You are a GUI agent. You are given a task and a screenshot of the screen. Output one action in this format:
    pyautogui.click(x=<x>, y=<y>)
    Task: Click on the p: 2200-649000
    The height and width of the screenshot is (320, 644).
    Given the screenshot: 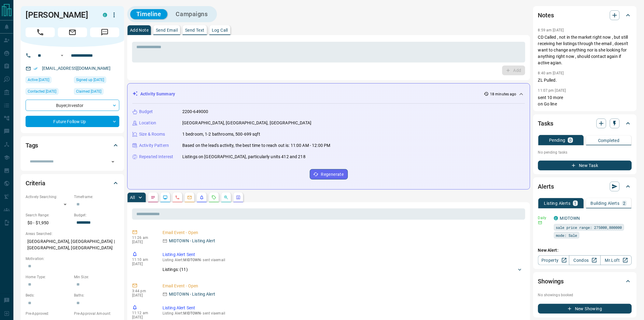 What is the action you would take?
    pyautogui.click(x=195, y=112)
    